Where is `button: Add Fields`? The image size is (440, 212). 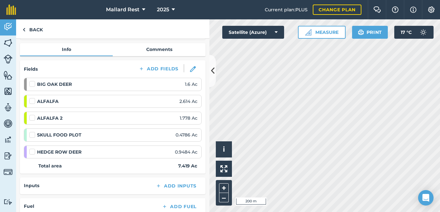
button: Add Fields is located at coordinates (158, 69).